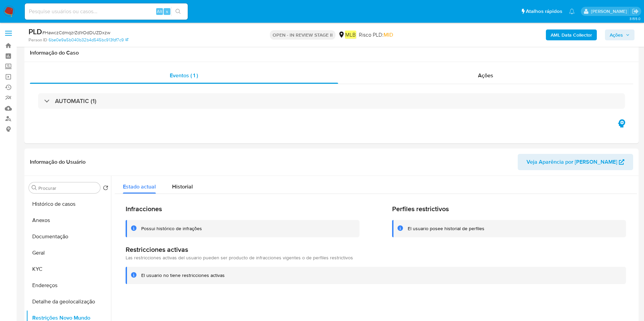 The height and width of the screenshot is (321, 644). Describe the element at coordinates (88, 40) in the screenshot. I see `a: 6be0e9a5b040b32b4d545bc913fdf7c9` at that location.